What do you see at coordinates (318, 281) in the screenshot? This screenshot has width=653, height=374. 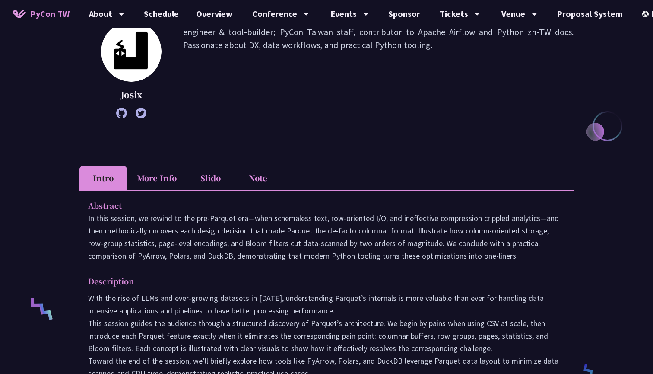 I see `p: Description` at bounding box center [318, 281].